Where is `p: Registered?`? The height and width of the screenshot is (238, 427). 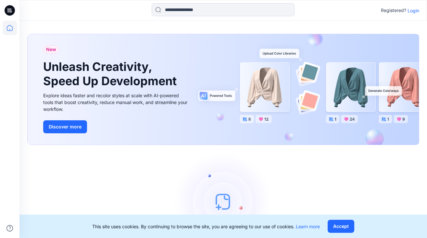
p: Registered? is located at coordinates (394, 10).